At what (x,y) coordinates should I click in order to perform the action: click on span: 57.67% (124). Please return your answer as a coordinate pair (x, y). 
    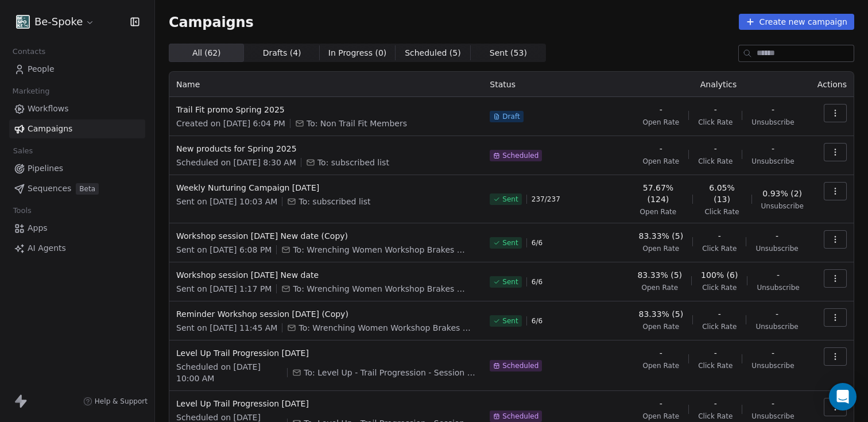
    Looking at the image, I should click on (658, 193).